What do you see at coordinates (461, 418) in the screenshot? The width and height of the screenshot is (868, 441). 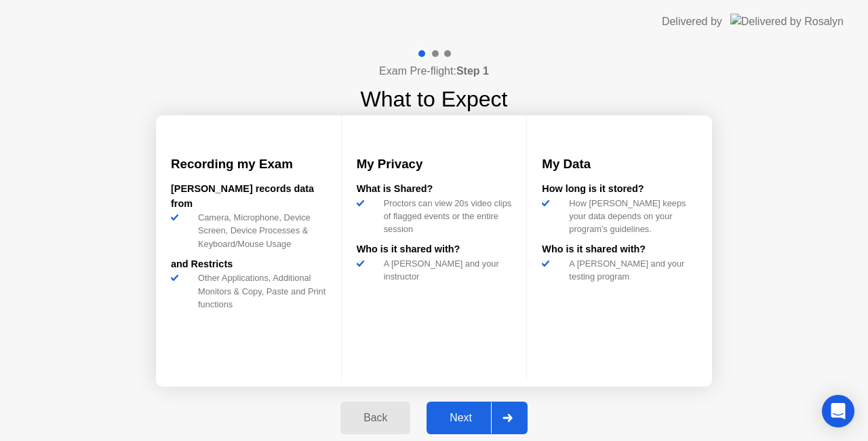 I see `div: Next` at bounding box center [461, 418].